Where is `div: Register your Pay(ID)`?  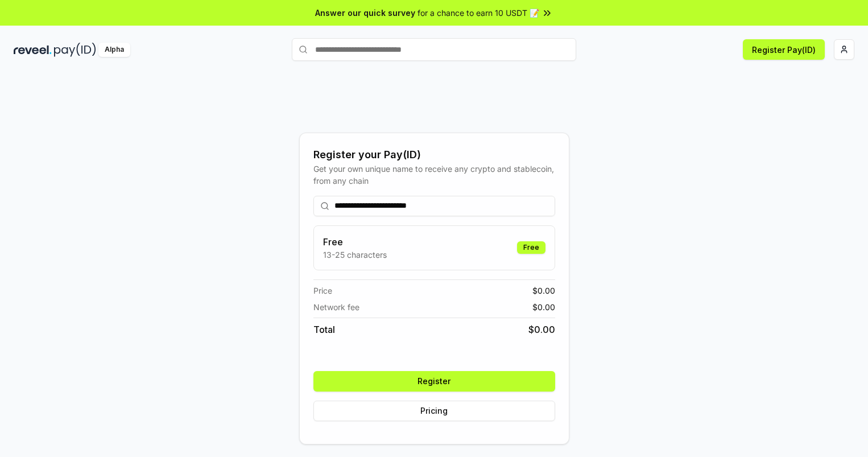
div: Register your Pay(ID) is located at coordinates (434, 155).